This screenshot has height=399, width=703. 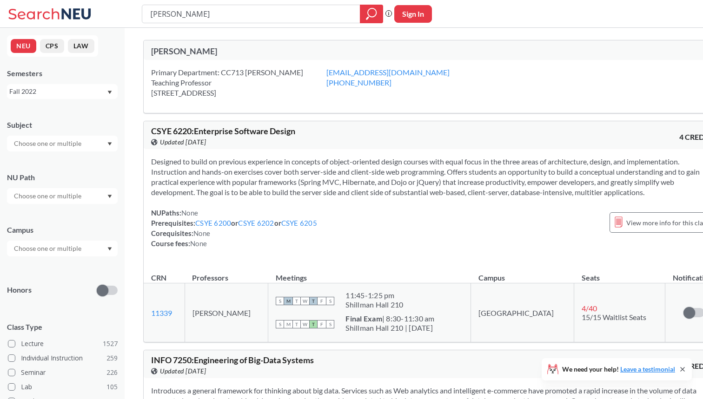 I want to click on div: Campus, so click(x=62, y=230).